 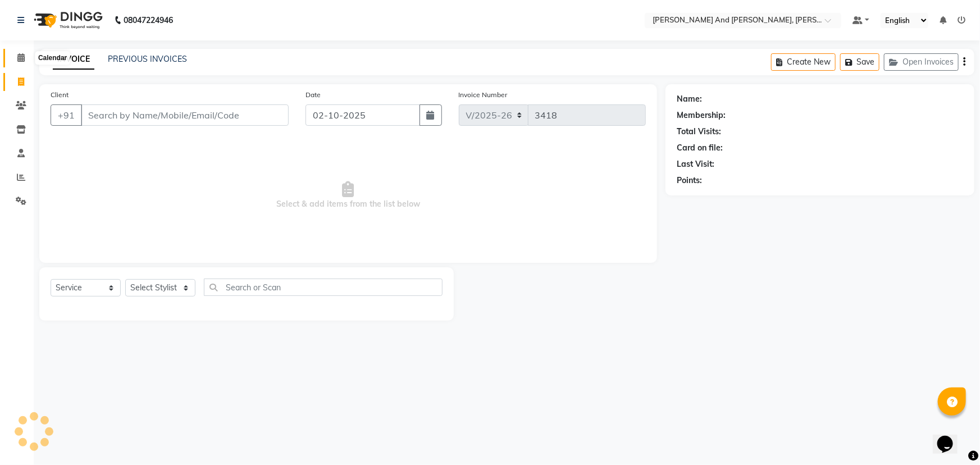 I want to click on div: Total Visits:, so click(x=699, y=132).